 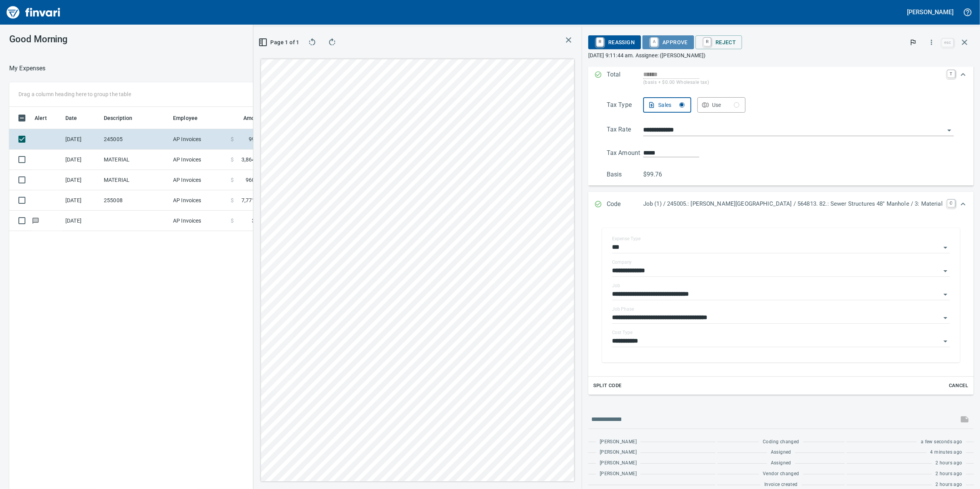 What do you see at coordinates (252, 200) in the screenshot?
I see `span: 7,771.00` at bounding box center [252, 200].